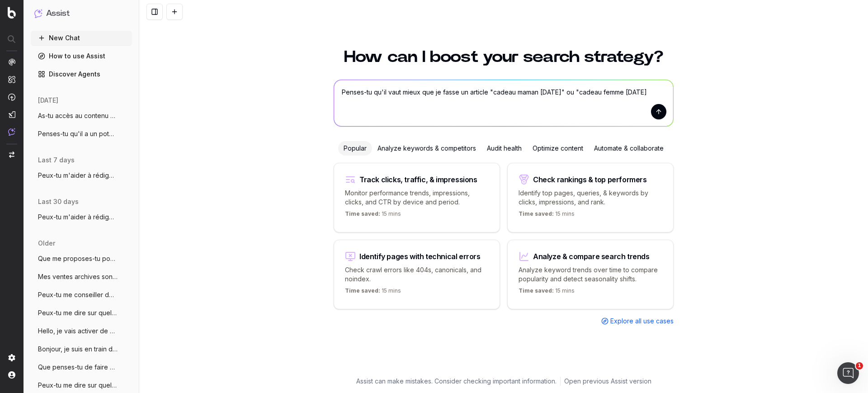  What do you see at coordinates (82, 350) in the screenshot?
I see `button: Bonjour, je suis en train de créer un no` at bounding box center [82, 350].